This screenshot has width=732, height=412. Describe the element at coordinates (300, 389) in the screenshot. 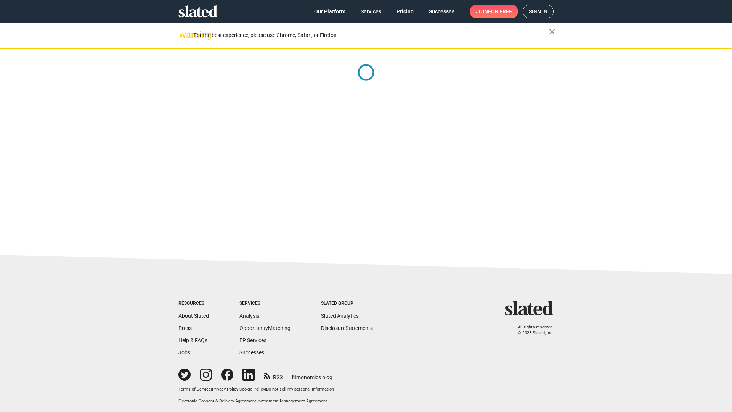

I see `button: Do not sell my personal information` at that location.